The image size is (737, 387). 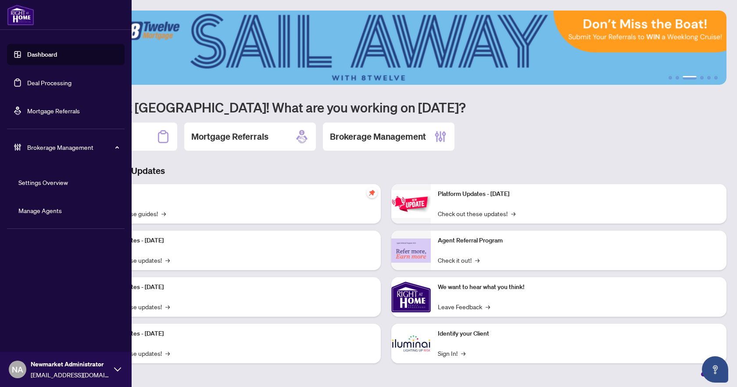 I want to click on span: pushpin, so click(x=372, y=193).